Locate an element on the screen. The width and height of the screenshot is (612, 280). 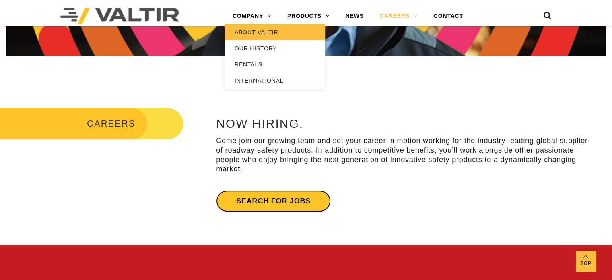
a: CONTACT is located at coordinates (449, 16).